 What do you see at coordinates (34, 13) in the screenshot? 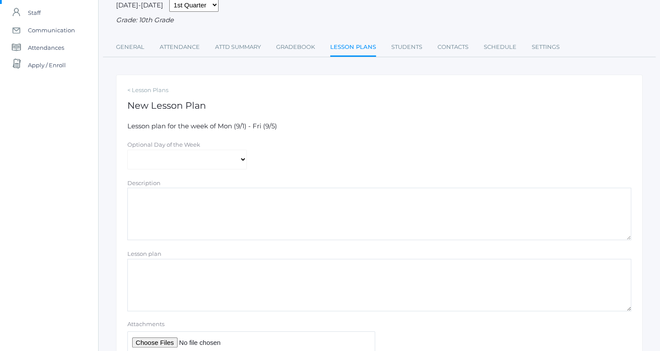
I see `span: Staff` at bounding box center [34, 13].